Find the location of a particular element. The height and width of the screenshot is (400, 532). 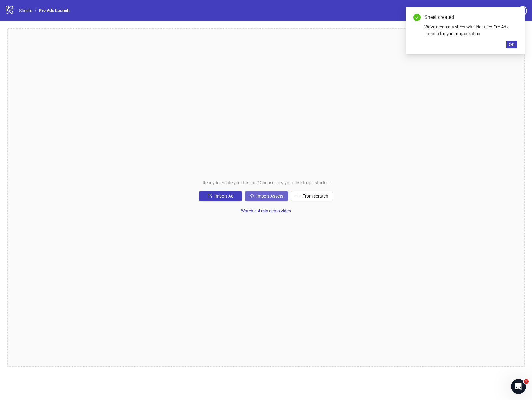

span: Ready to create your first ad? Choose how you'd like to get started: is located at coordinates (266, 183).